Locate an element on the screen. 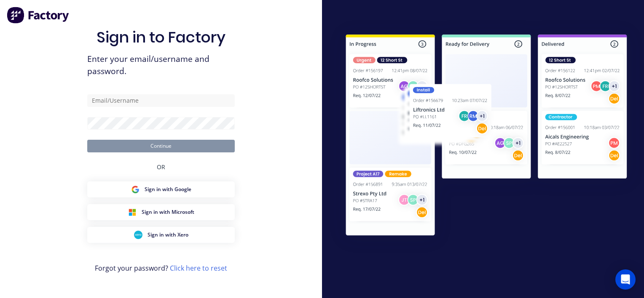 Image resolution: width=644 pixels, height=298 pixels. button: Xero Sign inSign in with Xero is located at coordinates (161, 235).